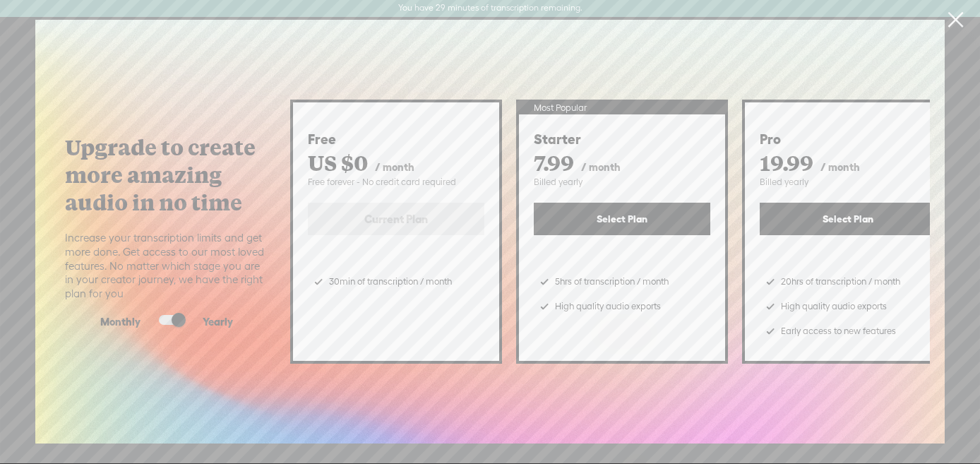 The width and height of the screenshot is (980, 464). Describe the element at coordinates (622, 139) in the screenshot. I see `div: Starter` at that location.